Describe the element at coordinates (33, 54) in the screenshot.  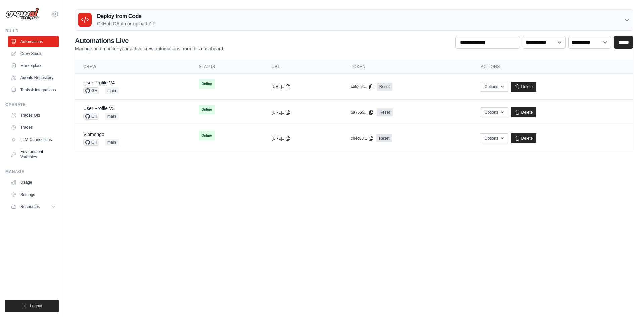
I see `a: Crew Studio` at that location.